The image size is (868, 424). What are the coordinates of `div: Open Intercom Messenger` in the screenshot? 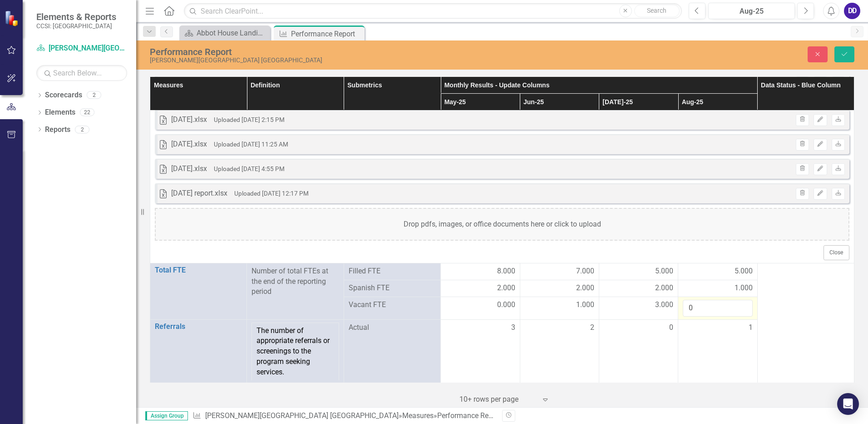 It's located at (848, 403).